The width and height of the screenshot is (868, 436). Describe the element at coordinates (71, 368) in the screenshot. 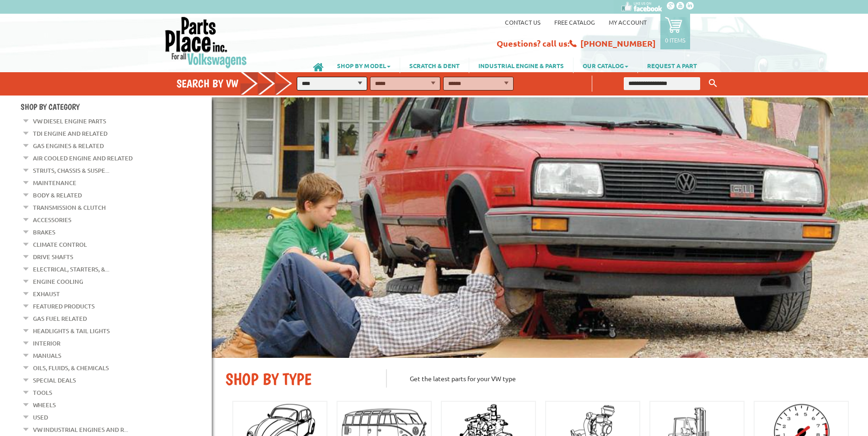

I see `a: Oils, Fluids, & Chemicals` at that location.